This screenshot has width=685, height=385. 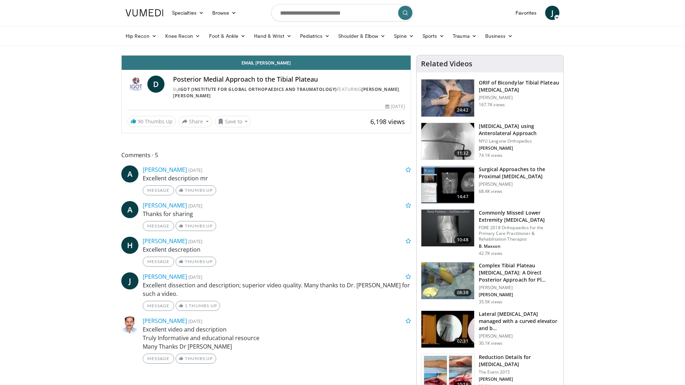 I want to click on p: Thanks for sharing, so click(x=277, y=214).